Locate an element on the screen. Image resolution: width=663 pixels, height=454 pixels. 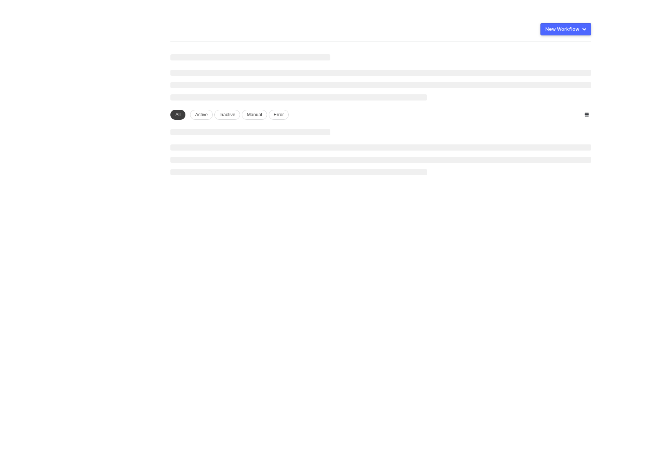
div: Active is located at coordinates (201, 115).